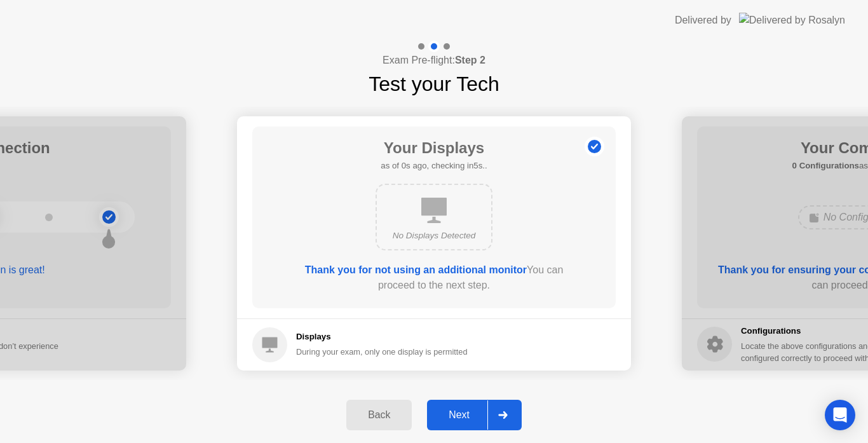 Image resolution: width=868 pixels, height=443 pixels. What do you see at coordinates (471, 60) in the screenshot?
I see `b: Step 2` at bounding box center [471, 60].